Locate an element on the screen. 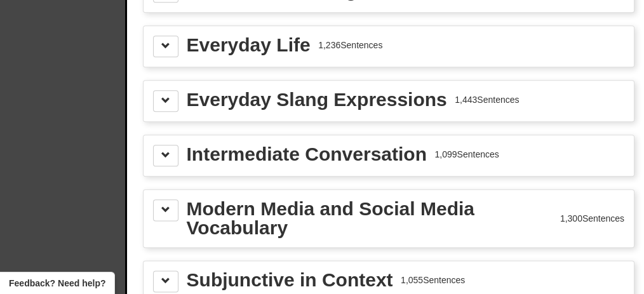 The image size is (644, 294). div: 1,443 Sentences is located at coordinates (486, 100).